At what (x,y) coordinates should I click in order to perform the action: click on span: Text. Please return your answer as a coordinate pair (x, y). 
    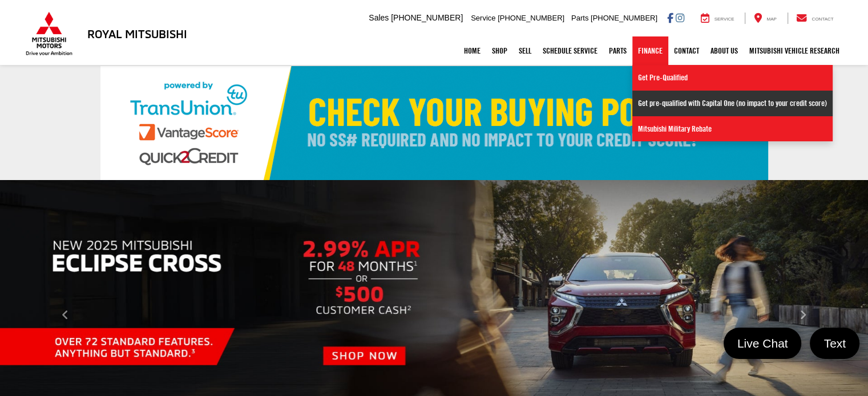
    Looking at the image, I should click on (834, 343).